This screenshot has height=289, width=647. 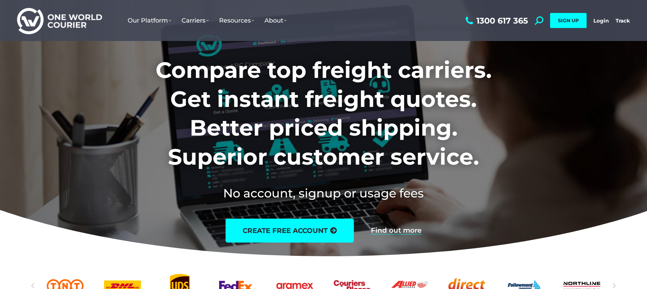 I want to click on a: create free account, so click(x=290, y=230).